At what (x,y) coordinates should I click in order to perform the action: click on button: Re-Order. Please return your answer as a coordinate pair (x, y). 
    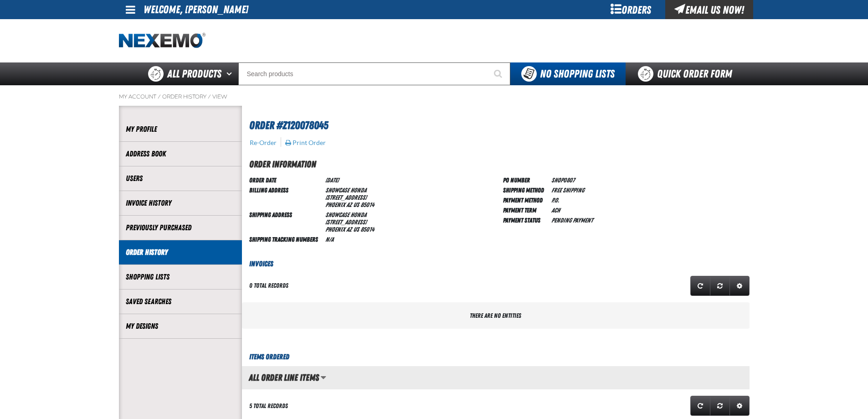
    Looking at the image, I should click on (263, 143).